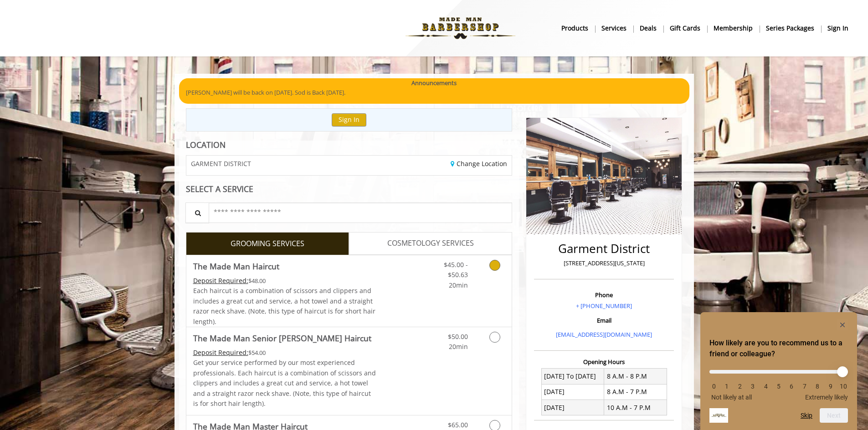  What do you see at coordinates (284, 383) in the screenshot?
I see `p: Get your service performed by our most experienced professionals. Each haircut is a combination o...` at bounding box center [284, 383].